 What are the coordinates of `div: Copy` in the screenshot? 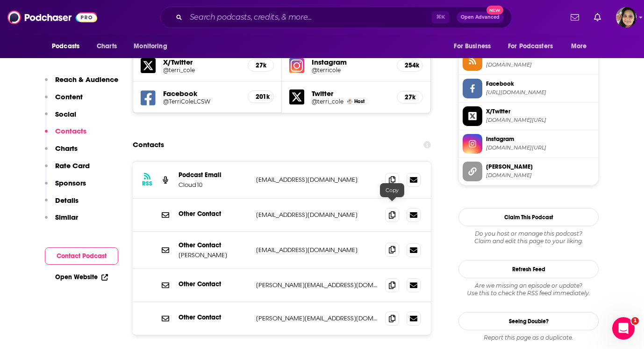 It's located at (392, 190).